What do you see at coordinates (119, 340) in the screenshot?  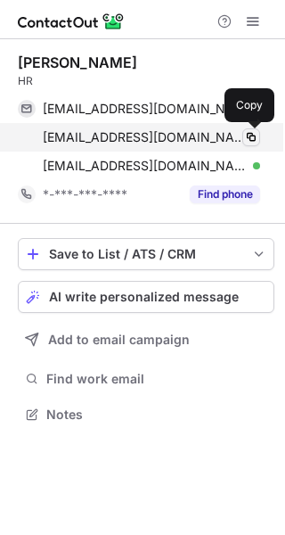 I see `span: Add to email campaign` at bounding box center [119, 340].